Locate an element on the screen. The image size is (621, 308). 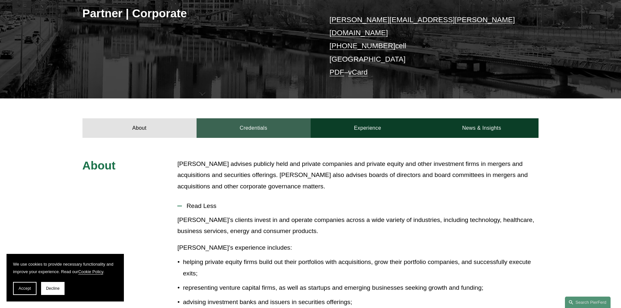
button: Decline is located at coordinates (53, 288).